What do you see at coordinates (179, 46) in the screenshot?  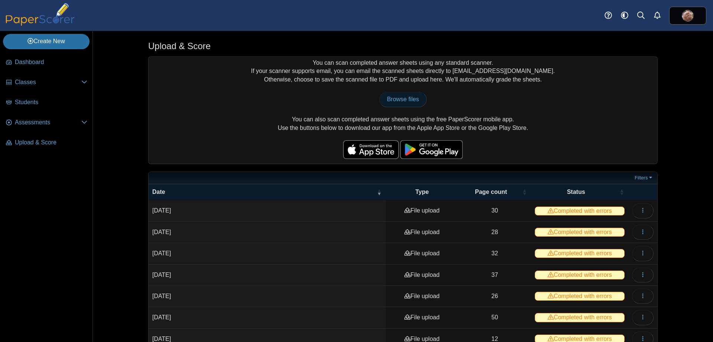 I see `h1: Upload & Score` at bounding box center [179, 46].